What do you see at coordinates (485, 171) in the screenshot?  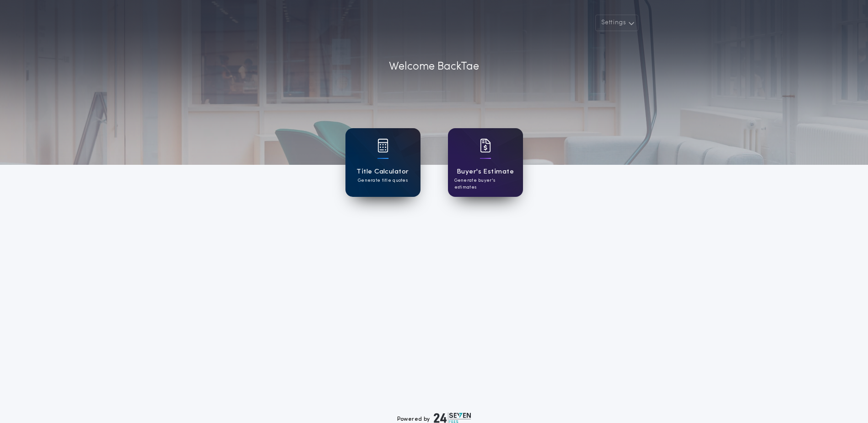 I see `h1: Buyer's Estimate` at bounding box center [485, 171].